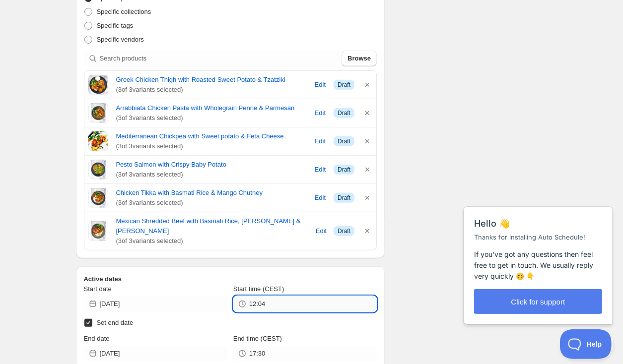 The image size is (623, 364). What do you see at coordinates (230, 279) in the screenshot?
I see `h2: Active dates` at bounding box center [230, 279].